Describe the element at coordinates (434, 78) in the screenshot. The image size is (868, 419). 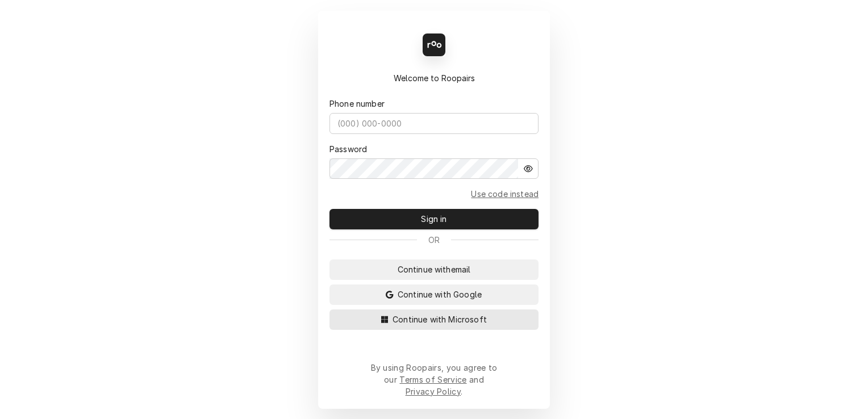
I see `div: Welcome to Roopairs` at that location.